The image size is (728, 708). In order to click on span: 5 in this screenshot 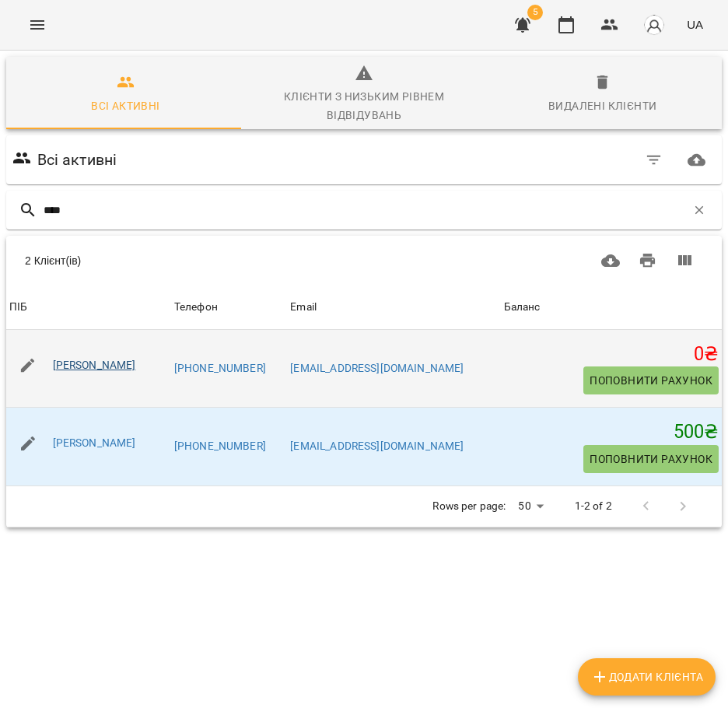, I will do `click(535, 13)`.